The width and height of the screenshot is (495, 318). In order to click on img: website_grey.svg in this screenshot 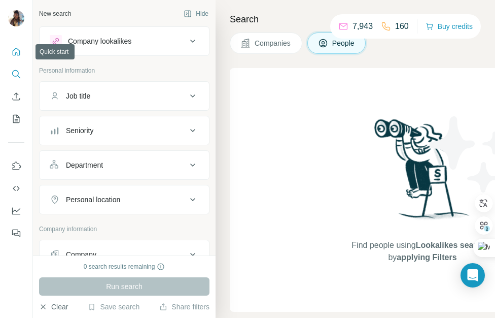, I will do `click(20, 30)`.